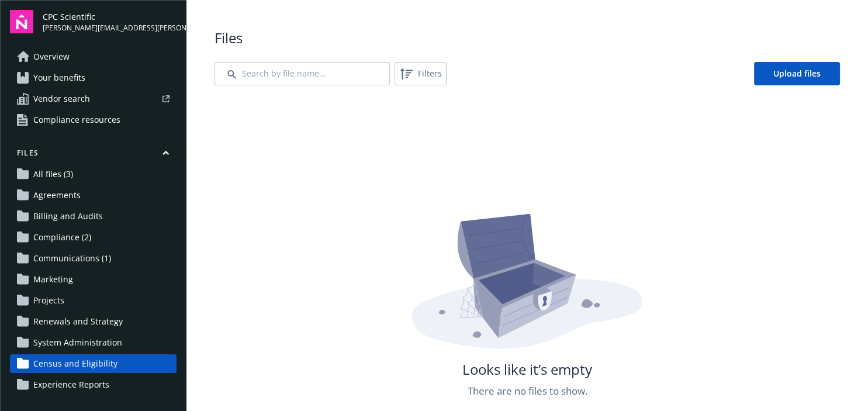 The height and width of the screenshot is (411, 868). I want to click on span: Vendor search, so click(61, 99).